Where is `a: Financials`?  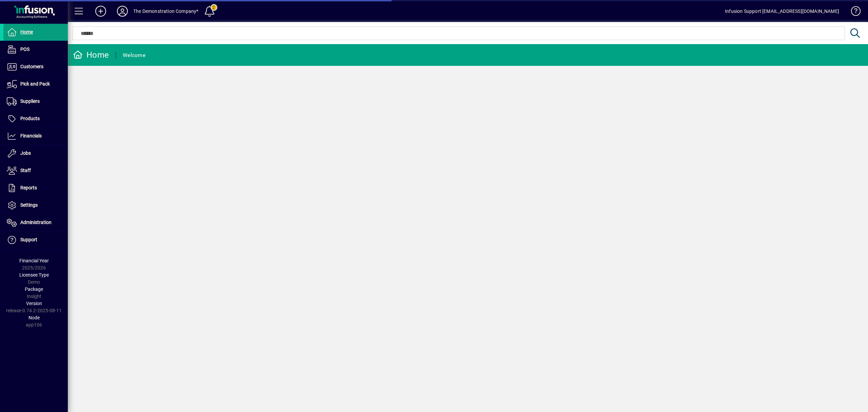 a: Financials is located at coordinates (36, 136).